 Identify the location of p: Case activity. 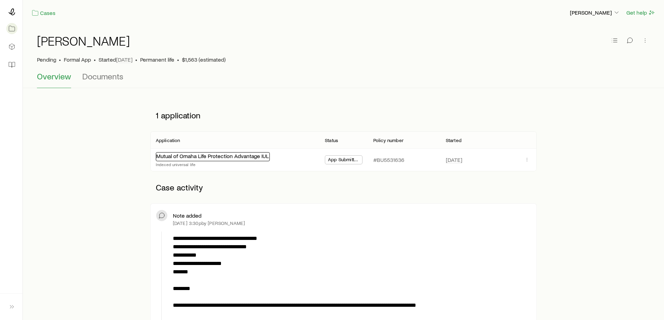
(343, 188).